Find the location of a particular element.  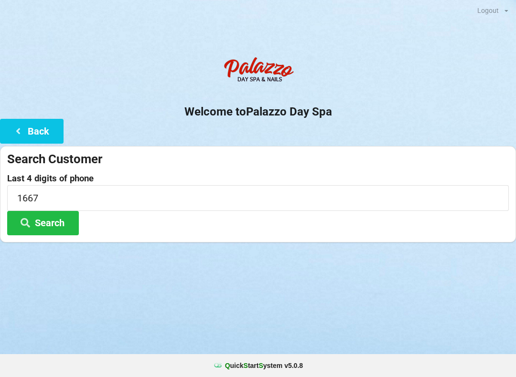

div: Search Customer is located at coordinates (258, 159).